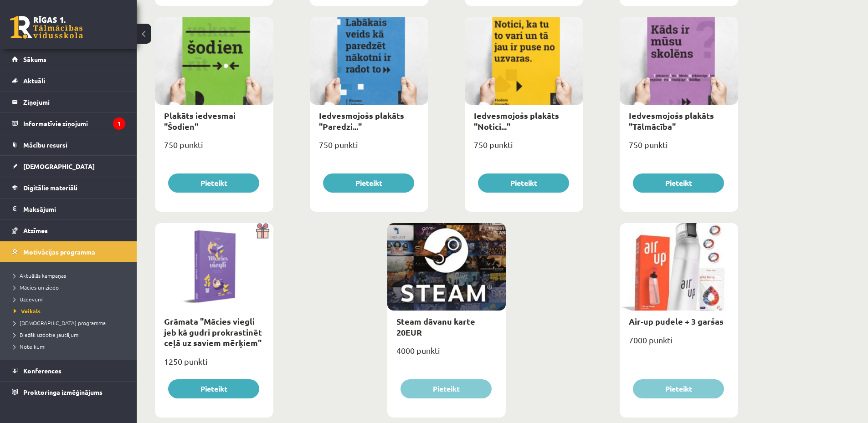  What do you see at coordinates (35, 230) in the screenshot?
I see `span: Atzīmes` at bounding box center [35, 230].